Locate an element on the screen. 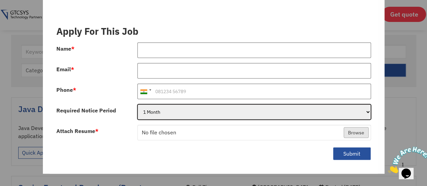 The height and width of the screenshot is (186, 427). button: Submit is located at coordinates (352, 154).